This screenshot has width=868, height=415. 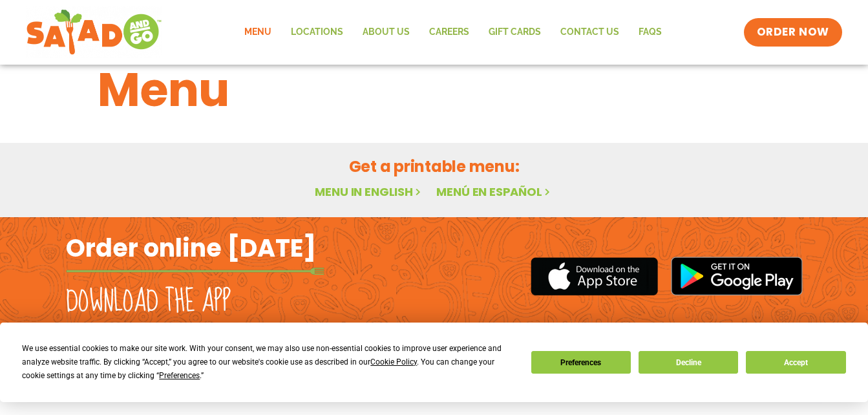 What do you see at coordinates (737, 275) in the screenshot?
I see `img: google_play` at bounding box center [737, 275].